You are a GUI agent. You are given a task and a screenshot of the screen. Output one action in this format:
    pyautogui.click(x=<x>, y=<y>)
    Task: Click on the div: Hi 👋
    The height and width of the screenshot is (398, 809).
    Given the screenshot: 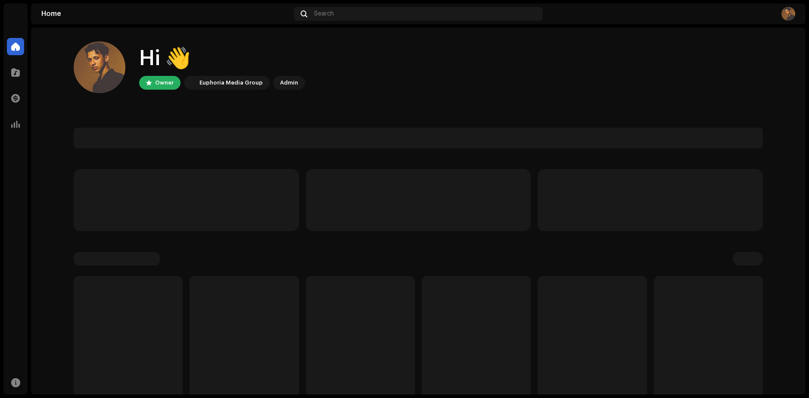 What is the action you would take?
    pyautogui.click(x=222, y=59)
    